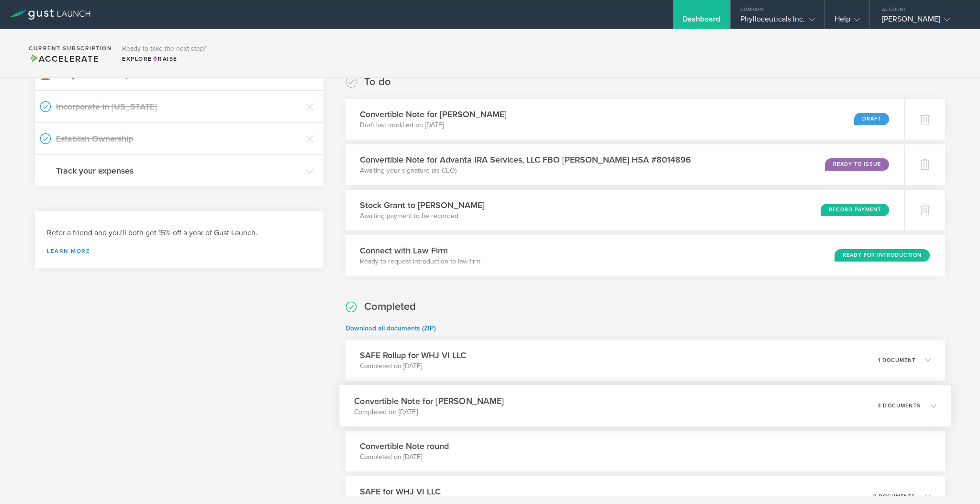 The width and height of the screenshot is (980, 504). What do you see at coordinates (413, 355) in the screenshot?
I see `h3: SAFE Rollup for WHJ VI LLC` at bounding box center [413, 355].